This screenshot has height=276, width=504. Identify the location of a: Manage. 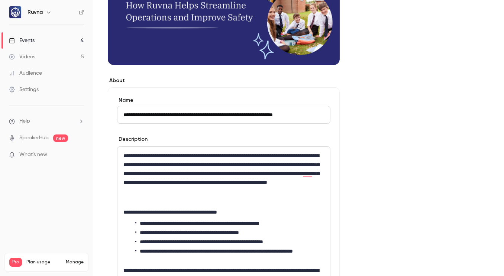
(75, 262).